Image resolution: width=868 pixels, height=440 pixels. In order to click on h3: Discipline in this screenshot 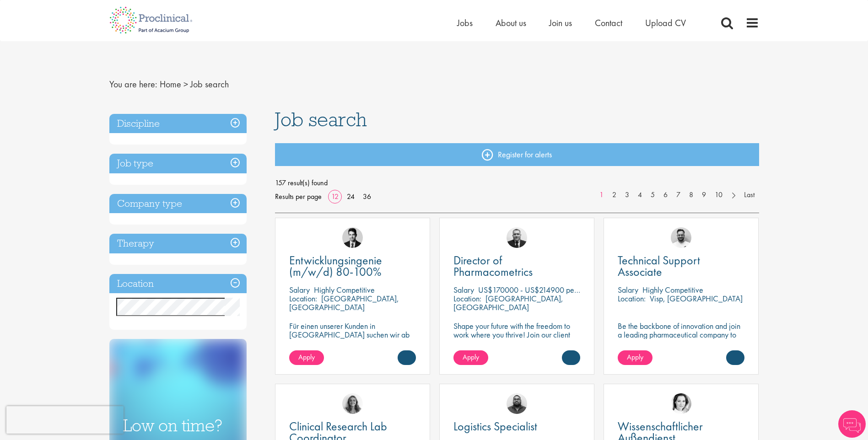, I will do `click(178, 123)`.